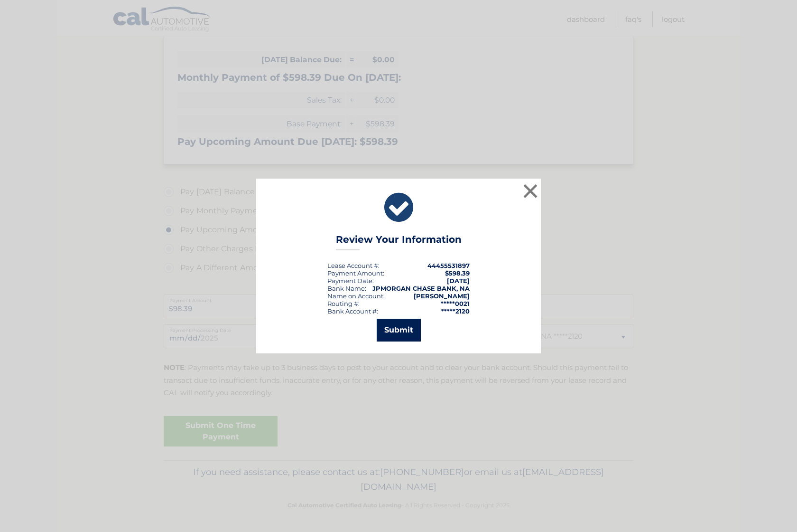 This screenshot has height=532, width=797. What do you see at coordinates (399, 241) in the screenshot?
I see `h3: Review Your Information` at bounding box center [399, 241].